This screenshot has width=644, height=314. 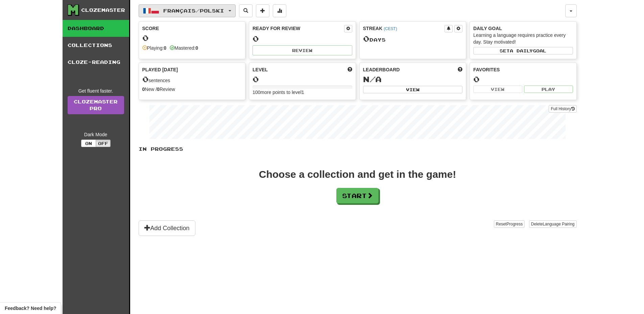 What do you see at coordinates (192, 29) in the screenshot?
I see `div: Score` at bounding box center [192, 29].